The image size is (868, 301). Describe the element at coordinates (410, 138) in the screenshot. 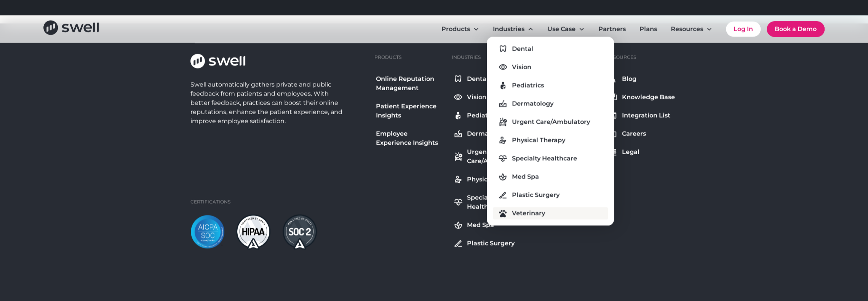

I see `a: Employee Experience Insights` at that location.